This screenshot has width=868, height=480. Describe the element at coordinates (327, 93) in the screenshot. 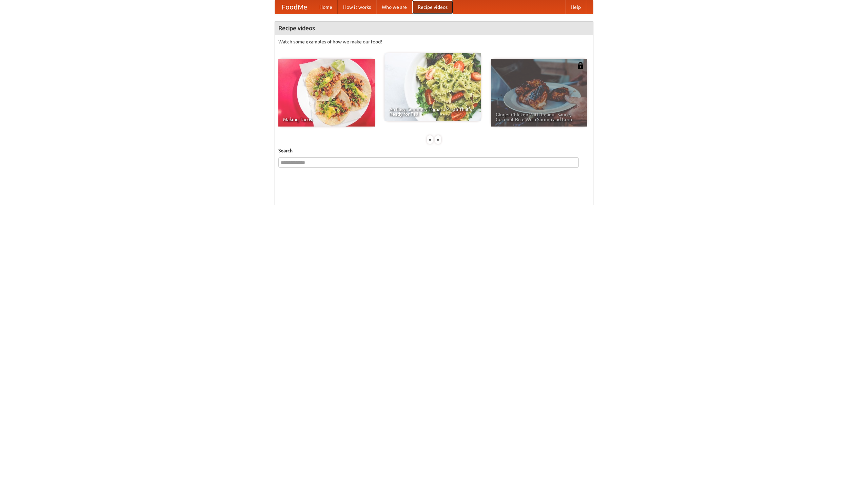

I see `a: Making Tacos` at that location.